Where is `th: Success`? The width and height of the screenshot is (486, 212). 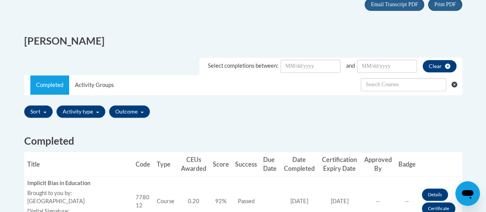
th: Success is located at coordinates (246, 164).